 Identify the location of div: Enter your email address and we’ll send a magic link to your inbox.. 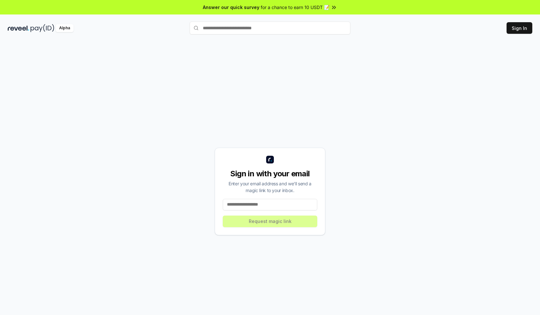
(270, 187).